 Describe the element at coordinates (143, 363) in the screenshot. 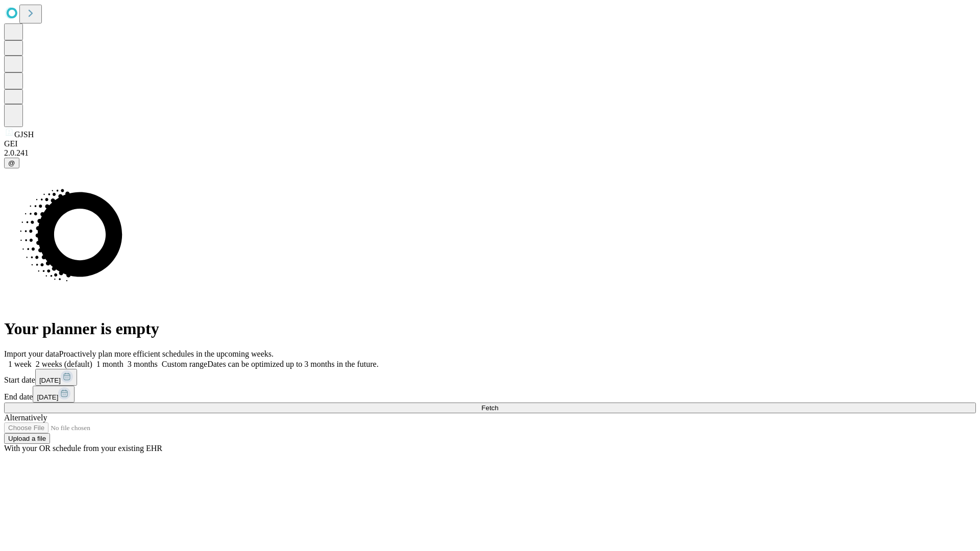

I see `span: 3 months` at that location.